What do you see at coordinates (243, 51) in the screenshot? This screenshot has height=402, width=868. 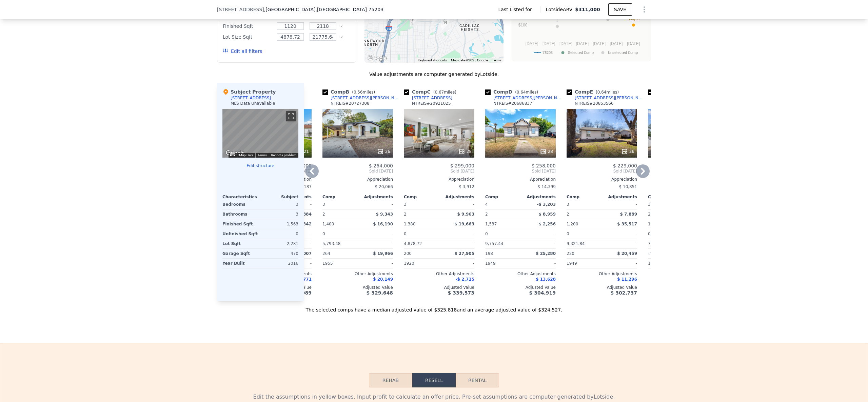 I see `button: Edit all filters` at bounding box center [243, 51].